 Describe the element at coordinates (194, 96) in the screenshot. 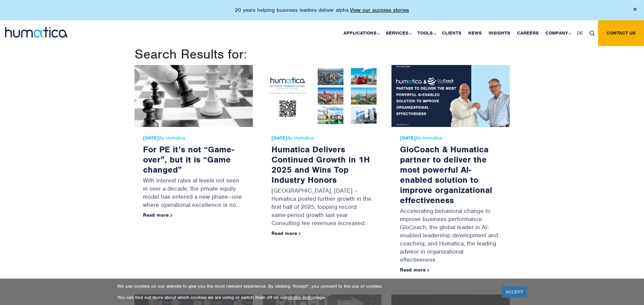

I see `img: For PE it’s not “Game-over”, but it is “Game changed”` at that location.